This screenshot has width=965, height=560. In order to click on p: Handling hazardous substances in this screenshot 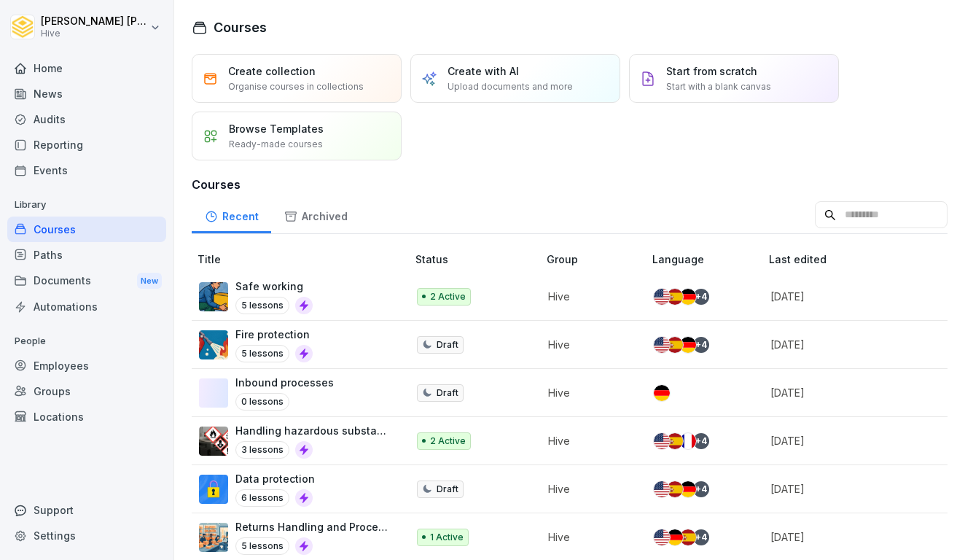, I will do `click(313, 430)`.